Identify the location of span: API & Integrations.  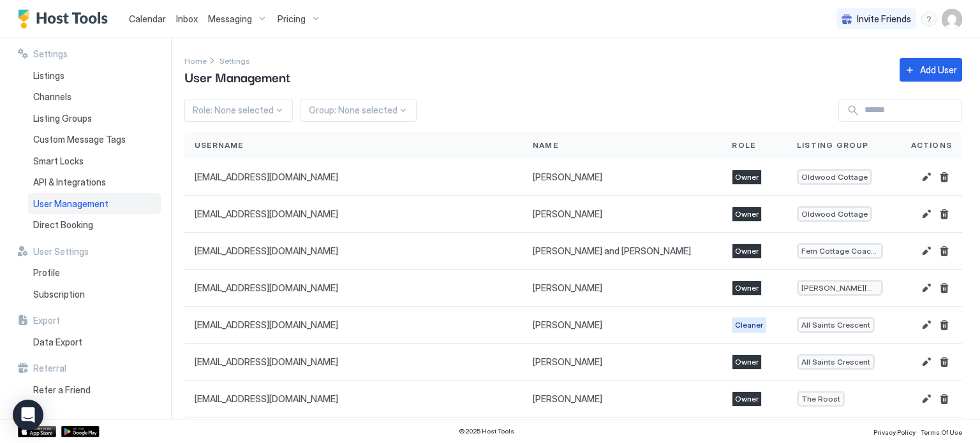
(69, 183).